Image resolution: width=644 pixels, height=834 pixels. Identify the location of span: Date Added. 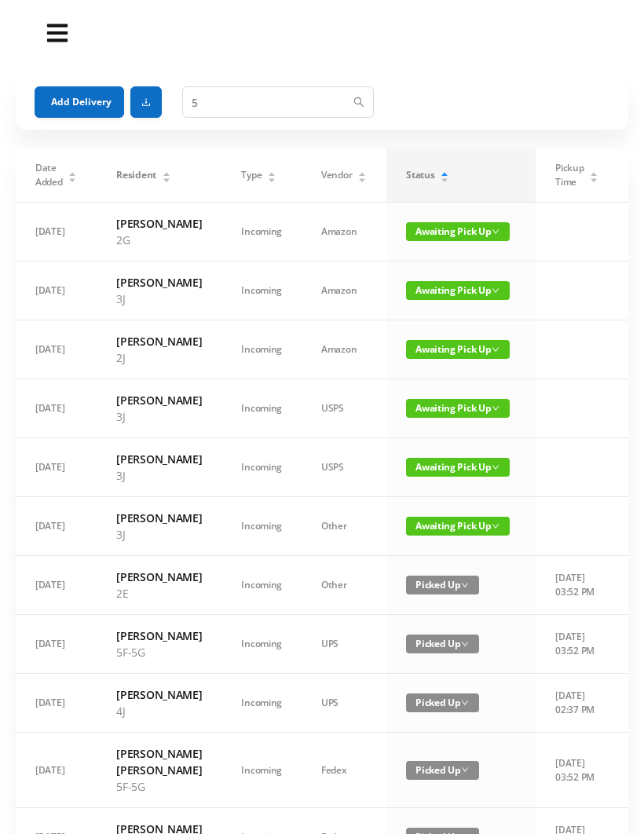
(48, 175).